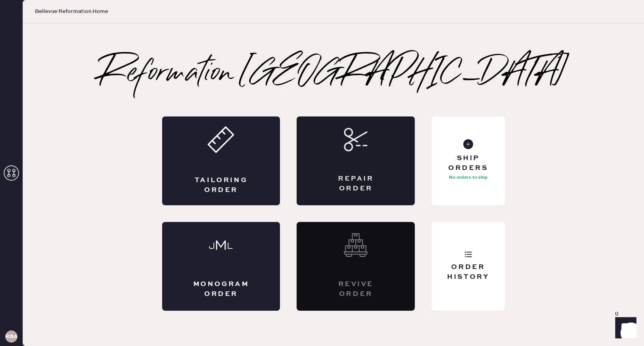 The image size is (644, 346). Describe the element at coordinates (356, 289) in the screenshot. I see `div: Revive order` at that location.